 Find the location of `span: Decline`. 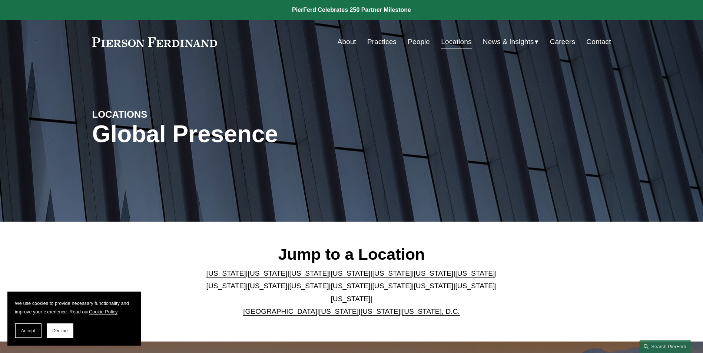

span: Decline is located at coordinates (60, 331).